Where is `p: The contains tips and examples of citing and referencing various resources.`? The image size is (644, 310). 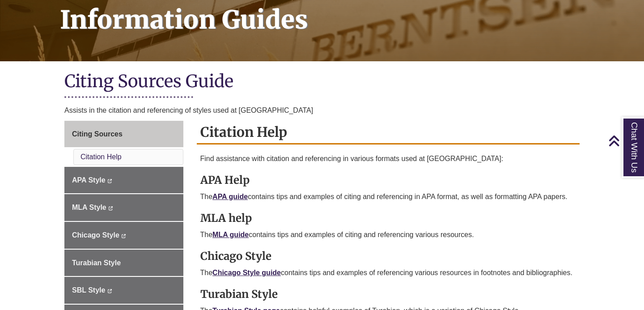 p: The contains tips and examples of citing and referencing various resources. is located at coordinates (388, 235).